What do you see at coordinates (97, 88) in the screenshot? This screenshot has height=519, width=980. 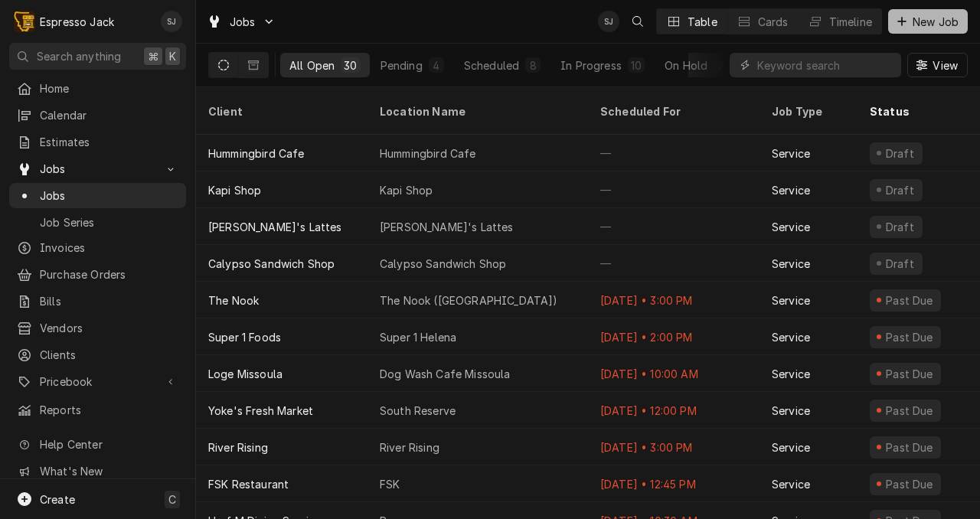 I see `a: Home` at bounding box center [97, 88].